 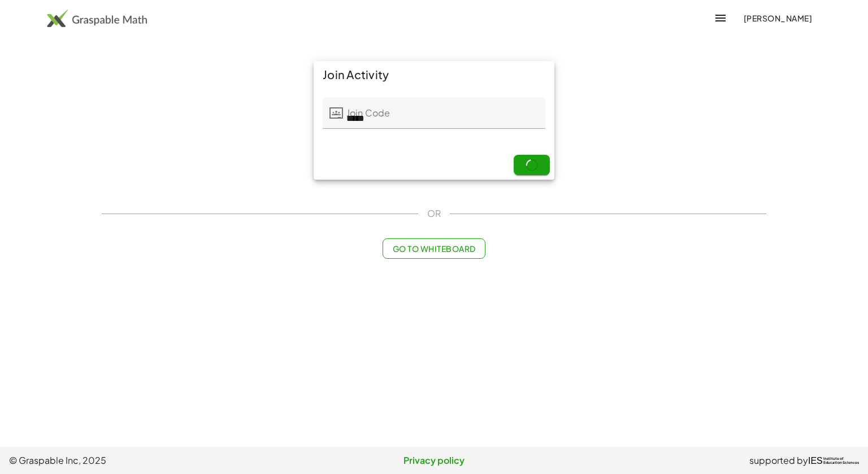 I want to click on span: Institute of Education Sciences, so click(x=841, y=461).